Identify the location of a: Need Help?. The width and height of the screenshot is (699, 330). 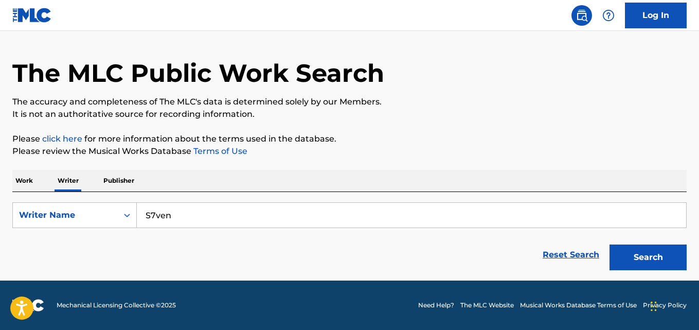
(436, 305).